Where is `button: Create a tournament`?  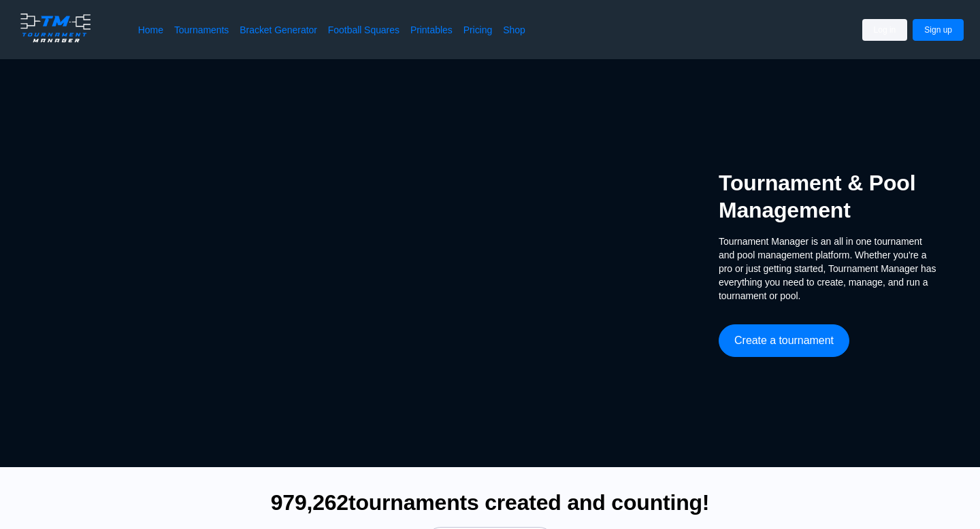 button: Create a tournament is located at coordinates (784, 341).